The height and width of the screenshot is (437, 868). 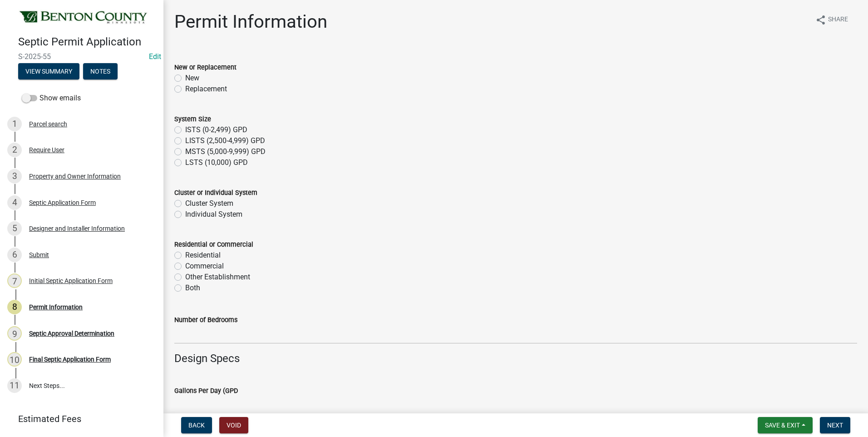 What do you see at coordinates (14, 176) in the screenshot?
I see `div: 3` at bounding box center [14, 176].